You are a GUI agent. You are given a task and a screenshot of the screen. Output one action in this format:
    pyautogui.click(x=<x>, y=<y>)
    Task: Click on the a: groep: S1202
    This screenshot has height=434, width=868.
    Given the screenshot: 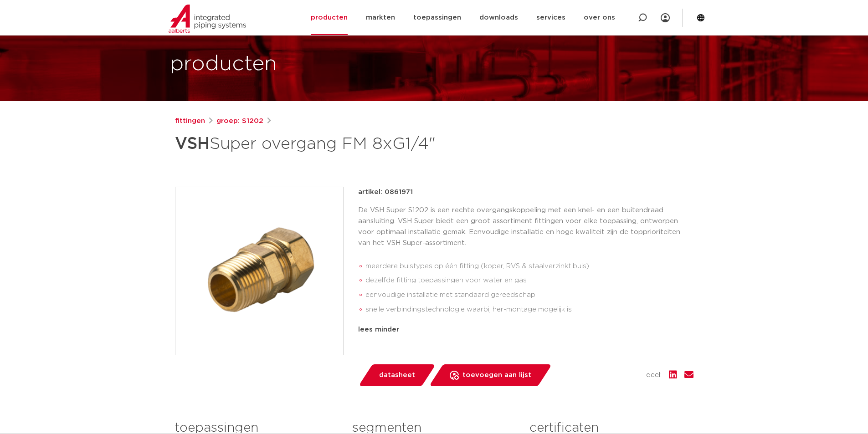 What is the action you would take?
    pyautogui.click(x=239, y=121)
    